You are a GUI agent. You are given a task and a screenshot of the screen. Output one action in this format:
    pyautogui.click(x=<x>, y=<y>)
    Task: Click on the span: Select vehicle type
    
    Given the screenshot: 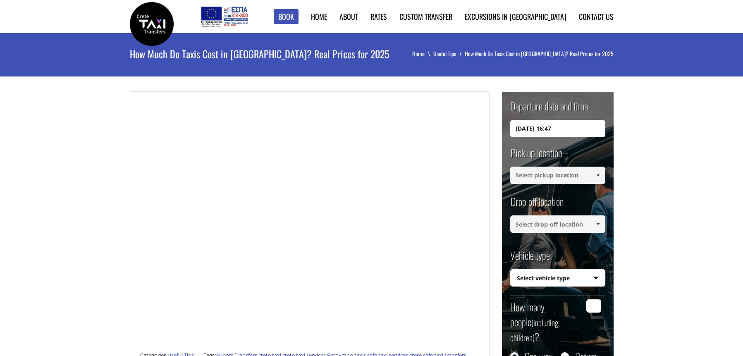 What is the action you would take?
    pyautogui.click(x=558, y=278)
    